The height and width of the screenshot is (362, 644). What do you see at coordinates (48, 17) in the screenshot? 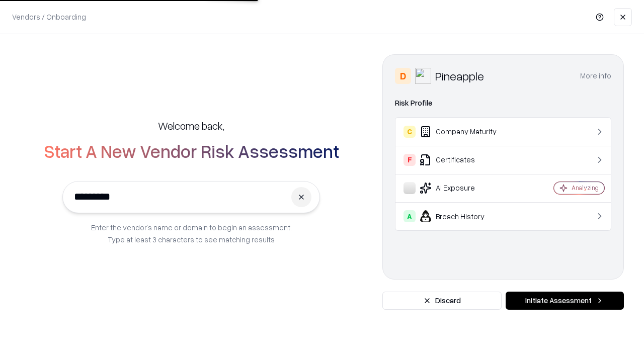
I see `p: Vendors / Onboarding` at bounding box center [48, 17].